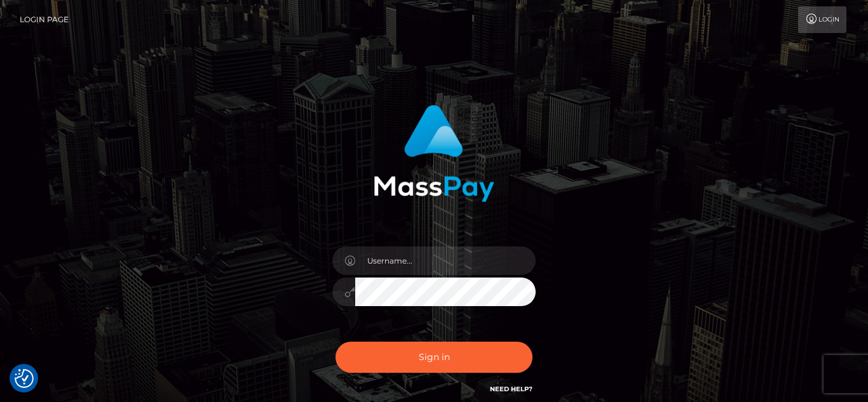 Image resolution: width=868 pixels, height=402 pixels. I want to click on input: Username..., so click(445, 261).